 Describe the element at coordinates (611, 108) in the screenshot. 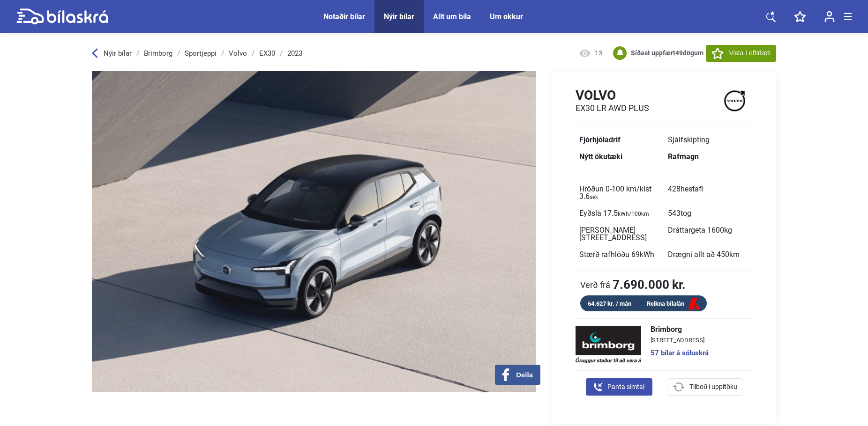

I see `h2: EX30 LR AWD Plus` at that location.